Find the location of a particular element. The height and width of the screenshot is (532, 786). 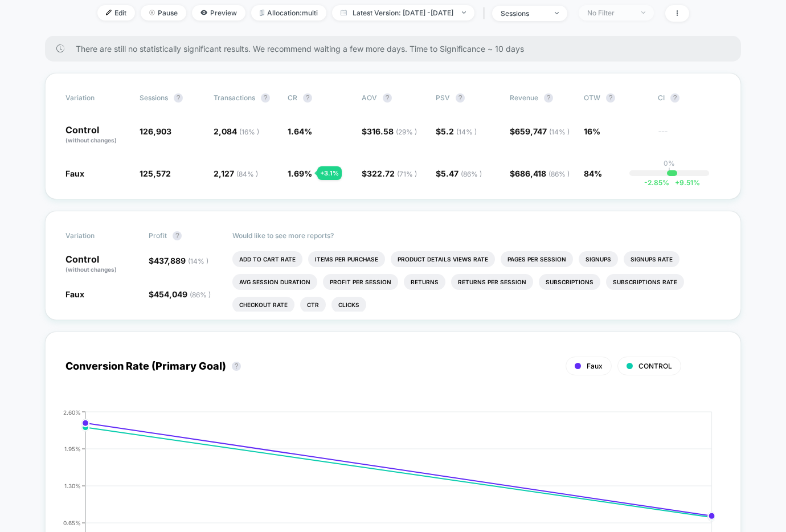

span: 5.47 is located at coordinates (461, 173).